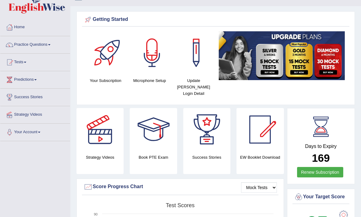 Image resolution: width=361 pixels, height=217 pixels. I want to click on div: Your Target Score, so click(321, 197).